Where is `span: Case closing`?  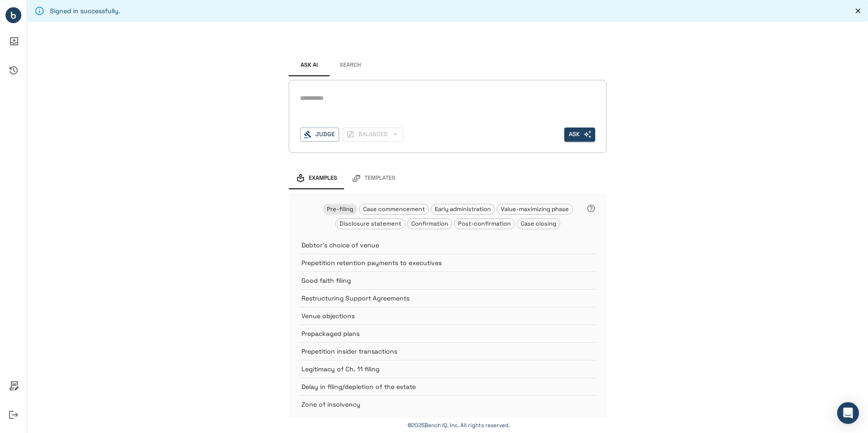 span: Case closing is located at coordinates (538, 223).